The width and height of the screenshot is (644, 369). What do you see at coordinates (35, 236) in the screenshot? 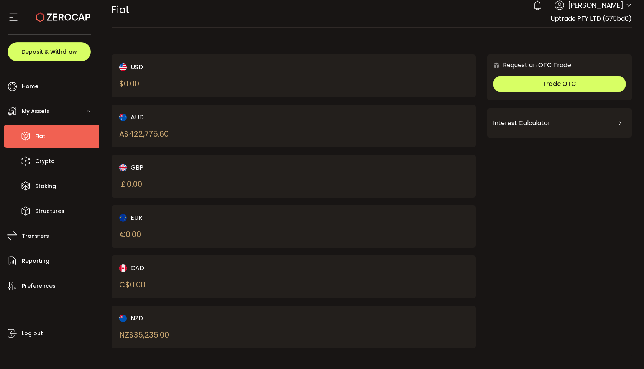
I see `span: Transfers` at bounding box center [35, 236].